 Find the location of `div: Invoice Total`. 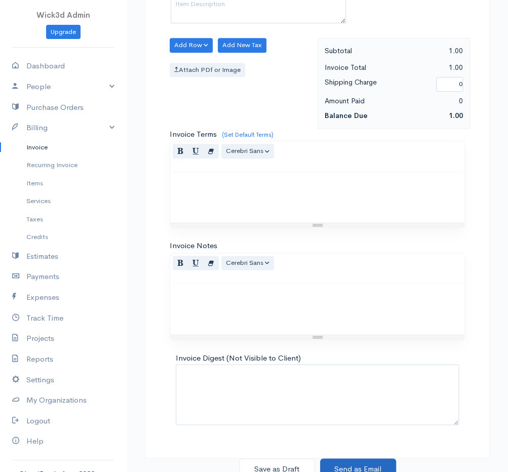

div: Invoice Total is located at coordinates (357, 67).